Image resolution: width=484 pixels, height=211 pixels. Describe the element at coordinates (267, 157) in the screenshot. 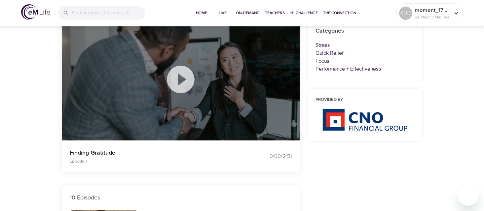

I see `div: 0:00 / 2:51` at that location.